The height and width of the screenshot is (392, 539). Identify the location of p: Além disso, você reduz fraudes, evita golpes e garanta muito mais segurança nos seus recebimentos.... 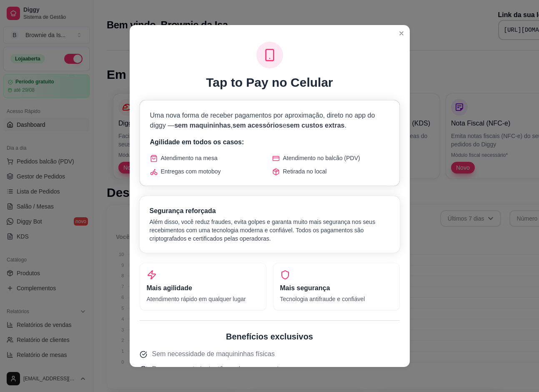
(270, 230).